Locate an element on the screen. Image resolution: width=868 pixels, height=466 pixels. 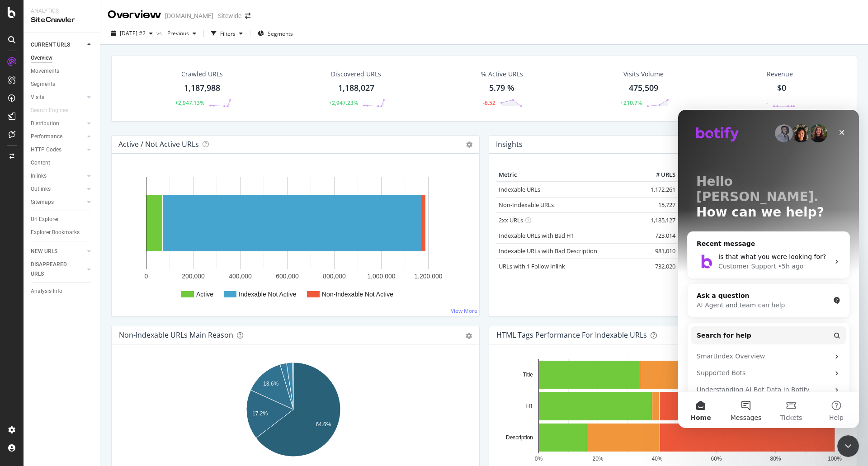
div: SmartIndex Overview is located at coordinates (90, 246).